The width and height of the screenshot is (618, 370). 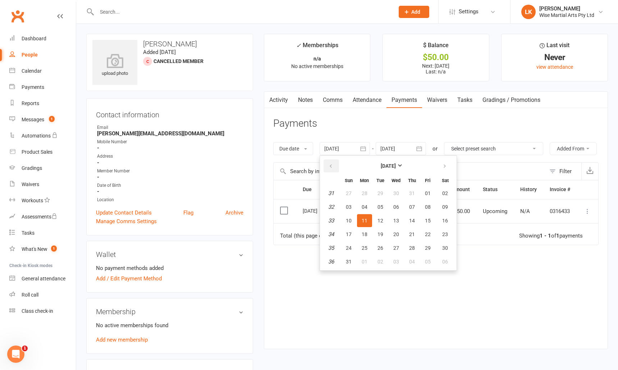 What do you see at coordinates (317, 59) in the screenshot?
I see `strong: n/a` at bounding box center [317, 59].